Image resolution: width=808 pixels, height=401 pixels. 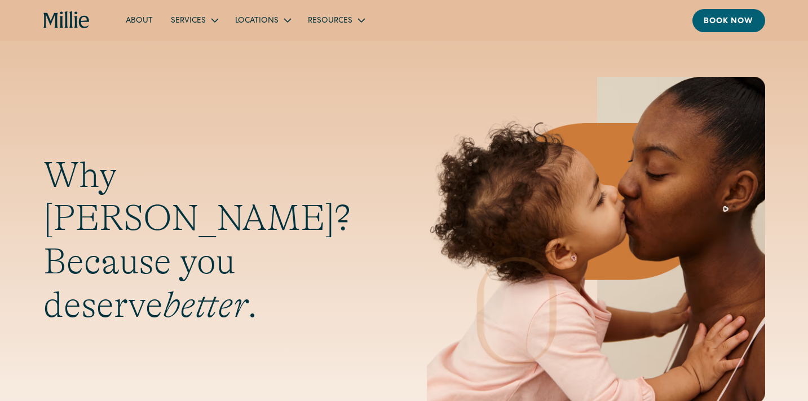 What do you see at coordinates (205, 305) in the screenshot?
I see `em: better` at bounding box center [205, 305].